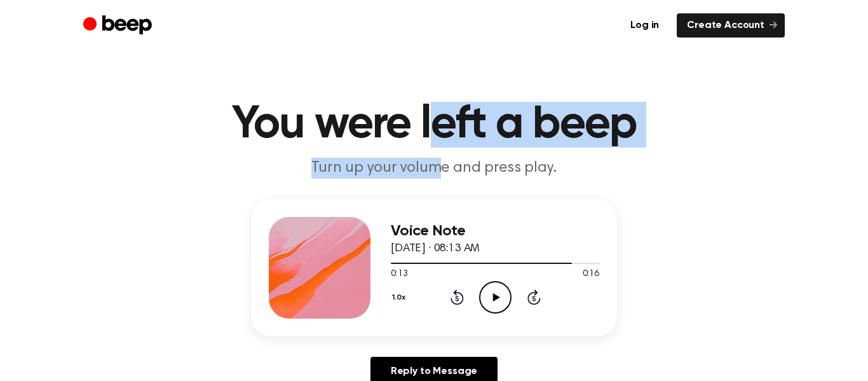 This screenshot has width=868, height=381. What do you see at coordinates (400, 298) in the screenshot?
I see `button: 1.0x` at bounding box center [400, 298].